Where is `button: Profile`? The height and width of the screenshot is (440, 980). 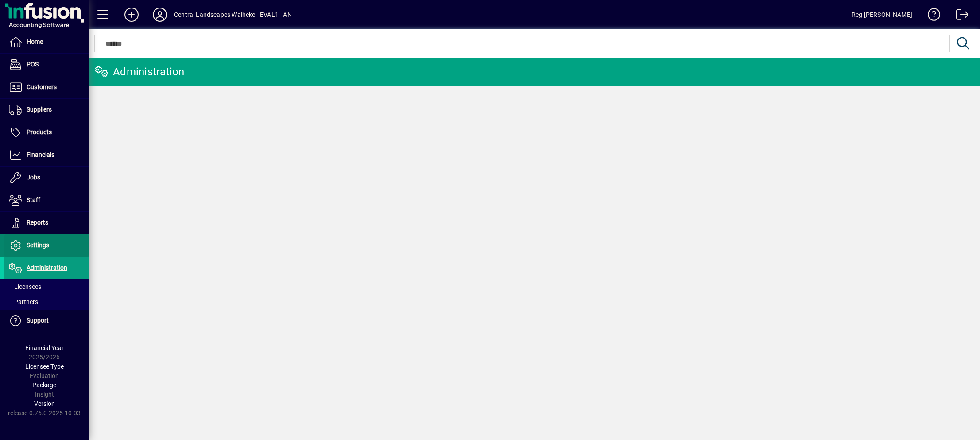 button: Profile is located at coordinates (160, 15).